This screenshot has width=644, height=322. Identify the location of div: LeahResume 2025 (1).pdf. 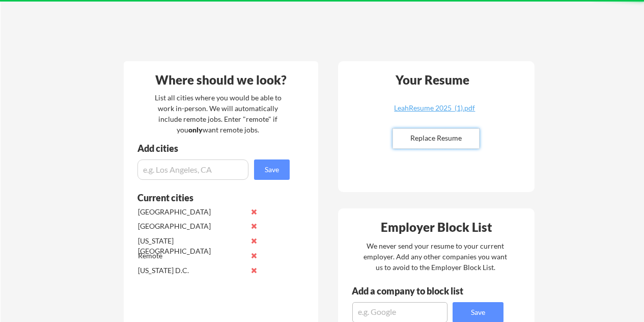
(435, 108).